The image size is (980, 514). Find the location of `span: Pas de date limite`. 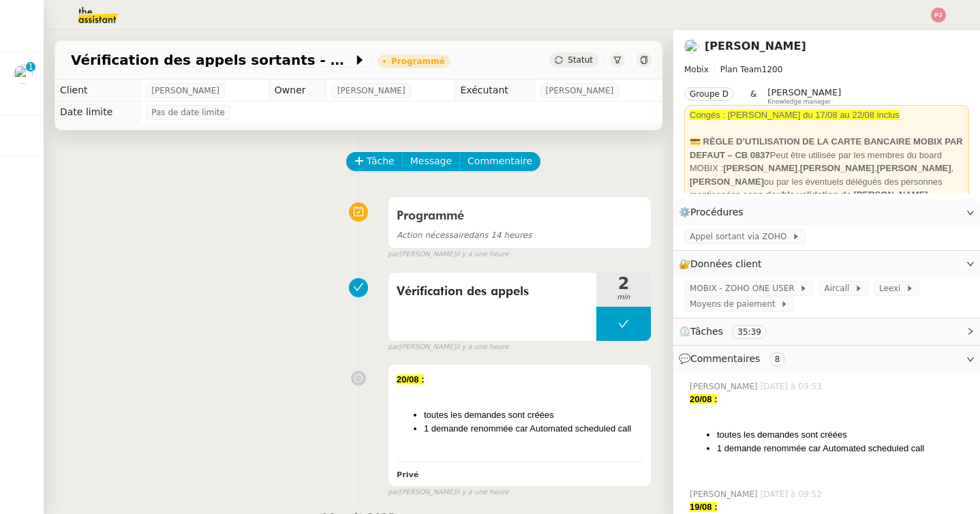

span: Pas de date limite is located at coordinates (188, 113).